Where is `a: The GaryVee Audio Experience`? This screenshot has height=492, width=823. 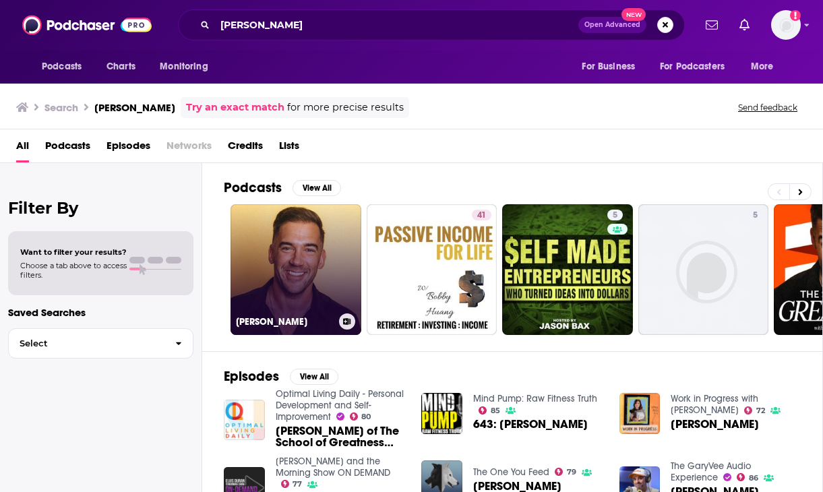 a: The GaryVee Audio Experience is located at coordinates (711, 472).